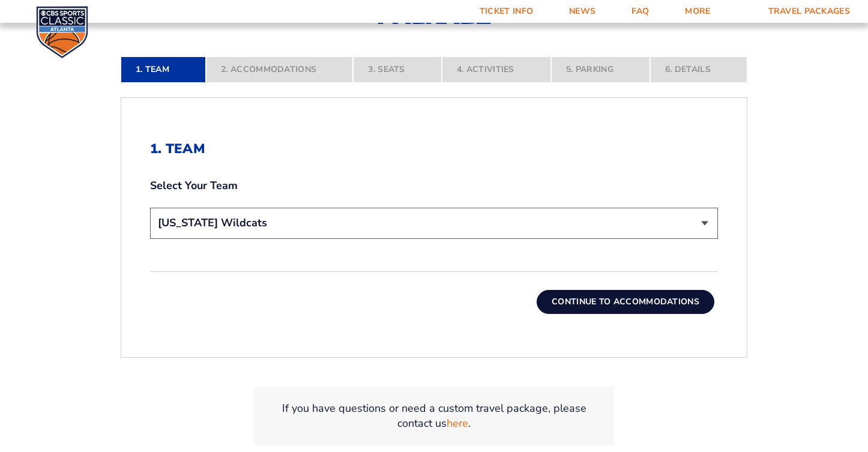  Describe the element at coordinates (434, 149) in the screenshot. I see `h2: 1. Team` at that location.